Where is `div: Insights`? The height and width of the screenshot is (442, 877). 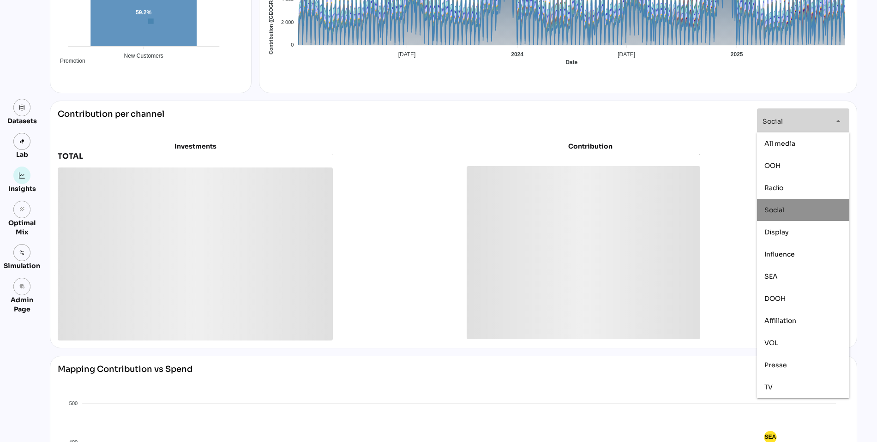 div: Insights is located at coordinates (22, 189).